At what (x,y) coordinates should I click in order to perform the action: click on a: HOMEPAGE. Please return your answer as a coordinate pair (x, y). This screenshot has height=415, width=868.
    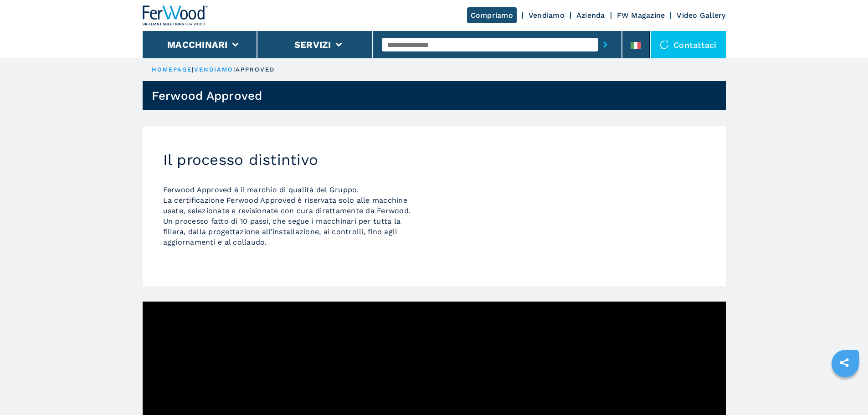
    Looking at the image, I should click on (172, 70).